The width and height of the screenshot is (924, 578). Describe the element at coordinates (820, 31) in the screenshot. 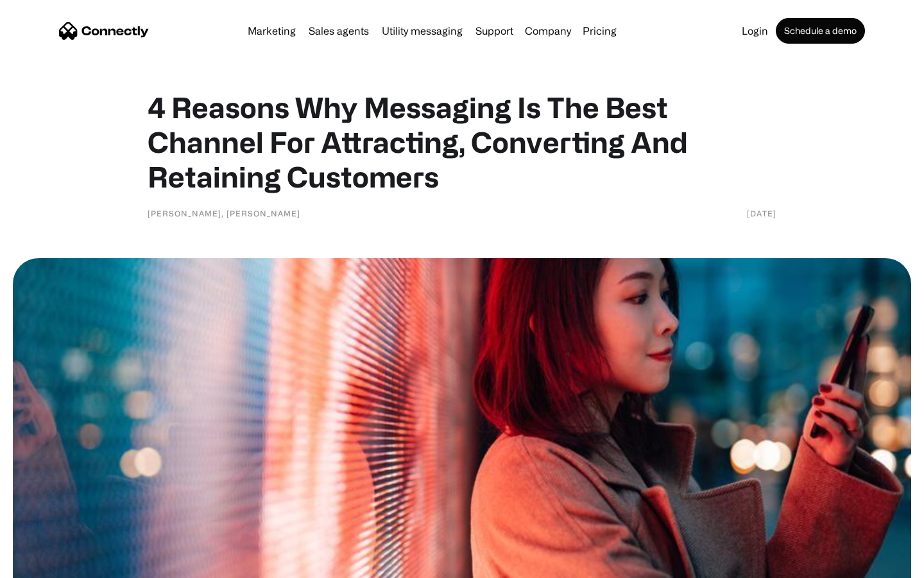

I see `a: Schedule a demo` at that location.